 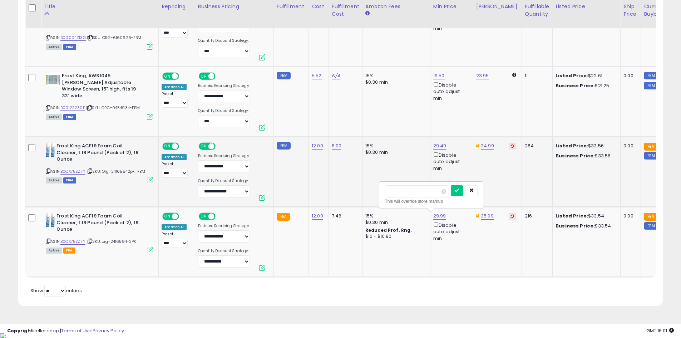 What do you see at coordinates (487, 146) in the screenshot?
I see `a: 34.99` at bounding box center [487, 146].